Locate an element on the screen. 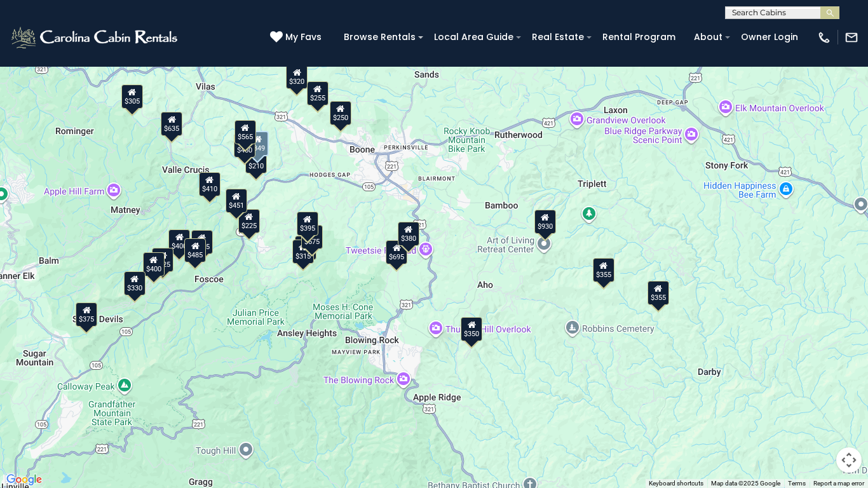 The height and width of the screenshot is (488, 868). a: Real Estate is located at coordinates (558, 37).